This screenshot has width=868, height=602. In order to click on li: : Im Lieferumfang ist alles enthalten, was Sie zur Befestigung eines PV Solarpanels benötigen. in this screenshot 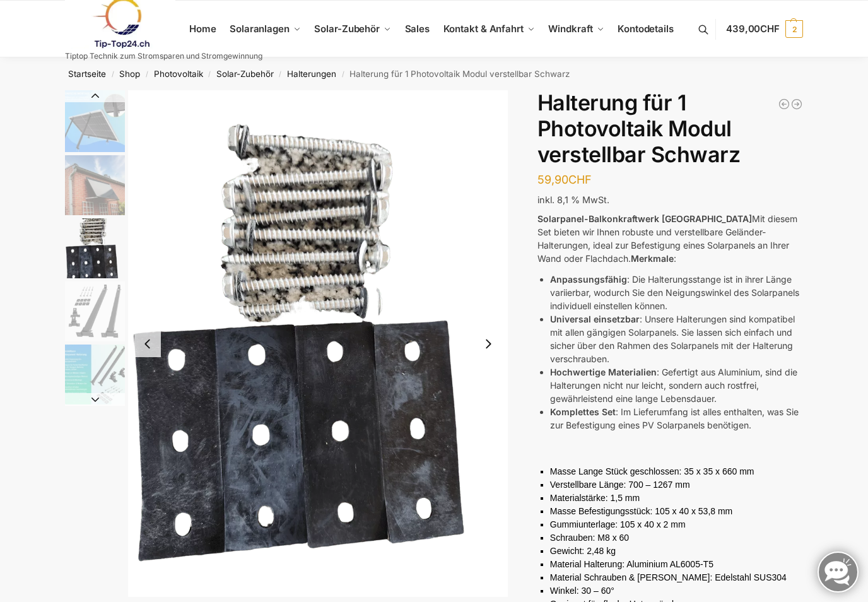, I will do `click(676, 419)`.